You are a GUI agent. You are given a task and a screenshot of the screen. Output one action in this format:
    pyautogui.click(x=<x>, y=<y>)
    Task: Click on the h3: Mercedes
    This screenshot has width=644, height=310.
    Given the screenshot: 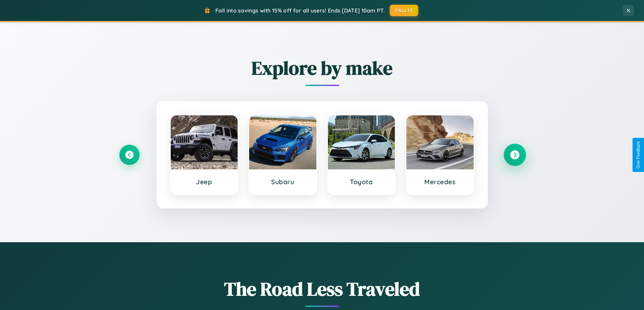 What is the action you would take?
    pyautogui.click(x=440, y=182)
    